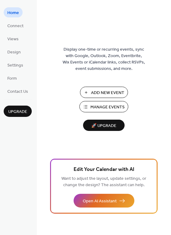 This screenshot has width=171, height=235. I want to click on button: Manage Events, so click(104, 107).